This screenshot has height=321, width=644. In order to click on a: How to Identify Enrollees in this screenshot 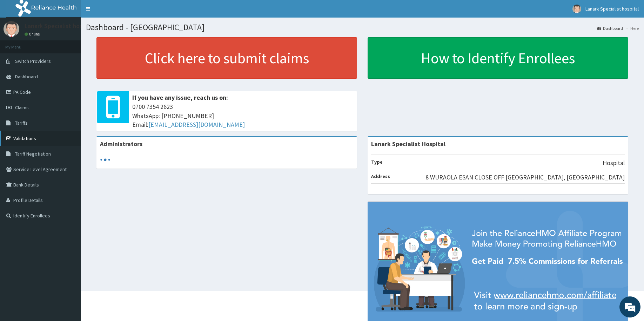, I will do `click(498, 58)`.